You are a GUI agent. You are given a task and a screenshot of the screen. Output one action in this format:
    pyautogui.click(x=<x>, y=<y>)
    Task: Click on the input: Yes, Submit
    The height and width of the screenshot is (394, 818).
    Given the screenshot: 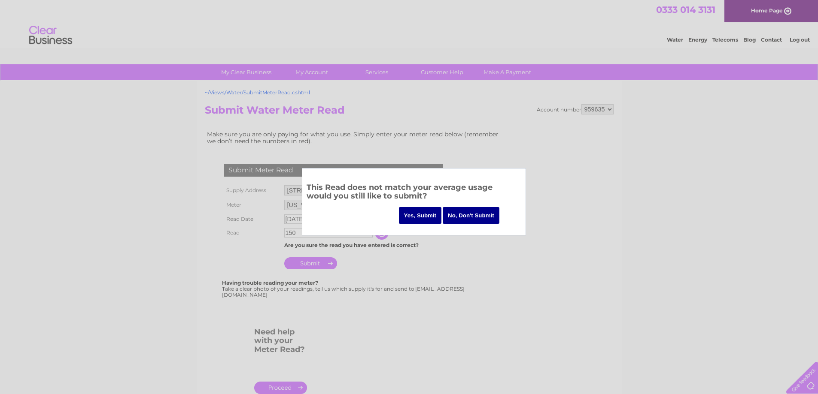 What is the action you would take?
    pyautogui.click(x=420, y=215)
    